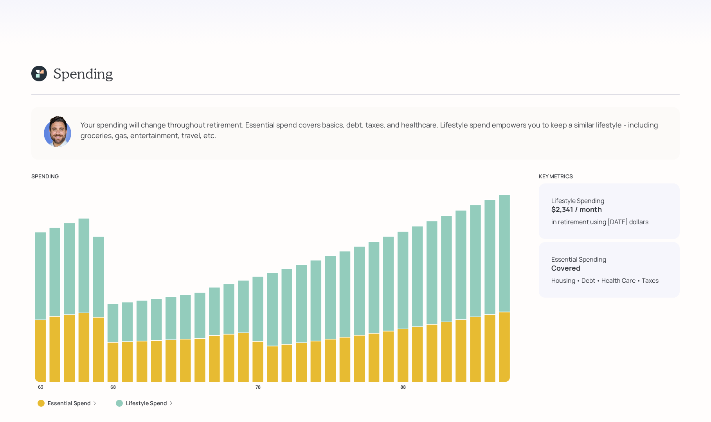  What do you see at coordinates (146, 403) in the screenshot?
I see `label: Lifestyle Spend` at bounding box center [146, 403].